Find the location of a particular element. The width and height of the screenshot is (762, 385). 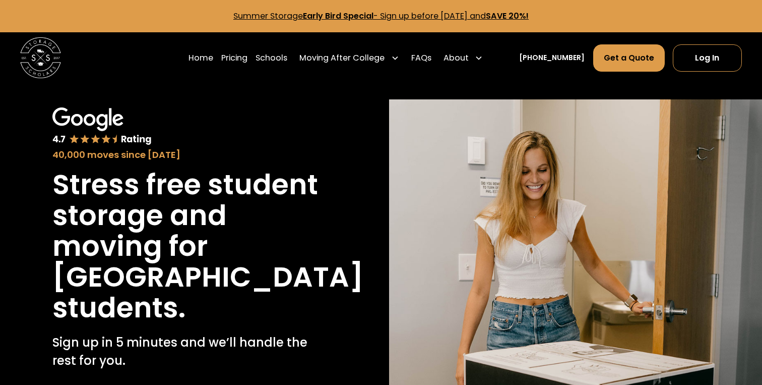

h1: students. is located at coordinates (119, 307).